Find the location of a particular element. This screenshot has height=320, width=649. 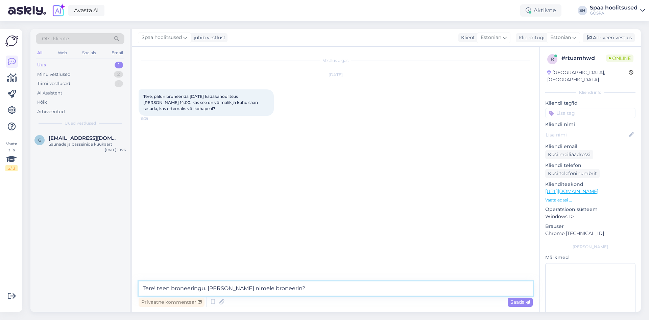

span: Uued vestlused is located at coordinates (80, 123).